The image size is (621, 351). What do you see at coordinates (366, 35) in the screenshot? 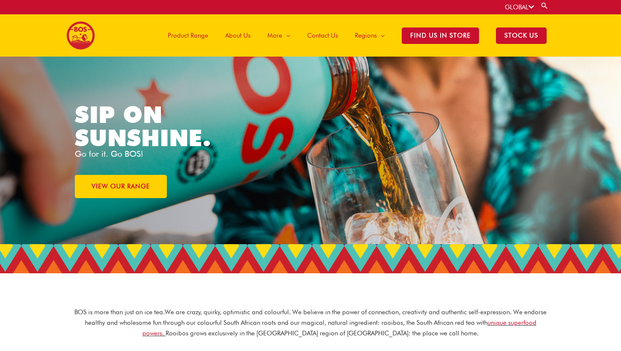
I see `span: Regions` at bounding box center [366, 35].